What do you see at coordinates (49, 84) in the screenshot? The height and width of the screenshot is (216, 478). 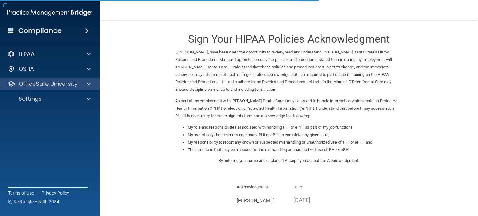 I see `a: OfficeSafe University` at bounding box center [49, 84].